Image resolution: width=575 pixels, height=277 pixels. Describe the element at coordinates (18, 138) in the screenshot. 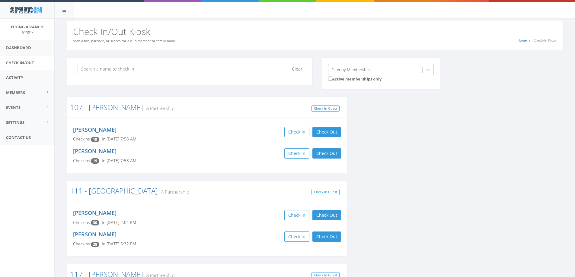

I see `span: Contact Us` at that location.